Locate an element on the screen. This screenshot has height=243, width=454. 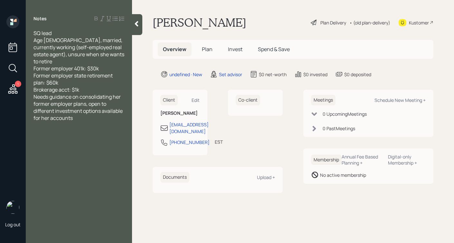
div: Edit is located at coordinates (195, 100).